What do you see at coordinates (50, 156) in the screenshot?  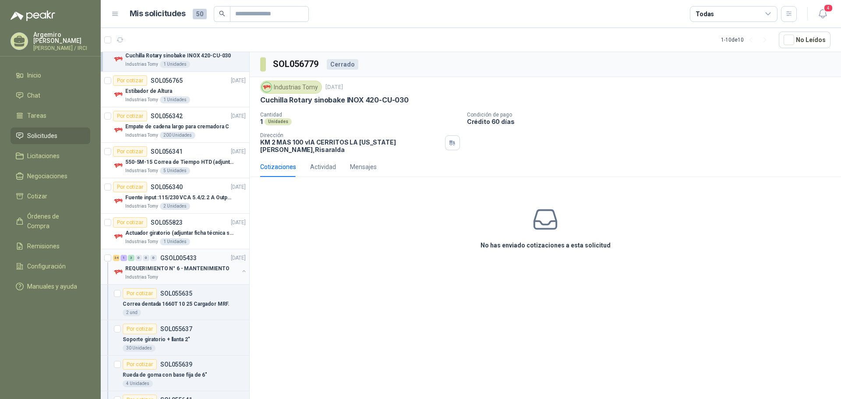 I see `a: Licitaciones` at bounding box center [50, 156].